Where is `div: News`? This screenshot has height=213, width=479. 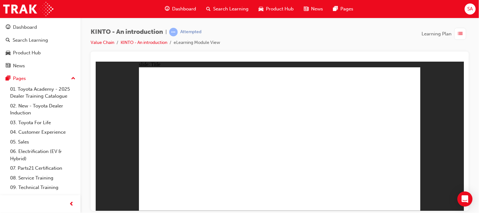 div: News is located at coordinates (19, 66).